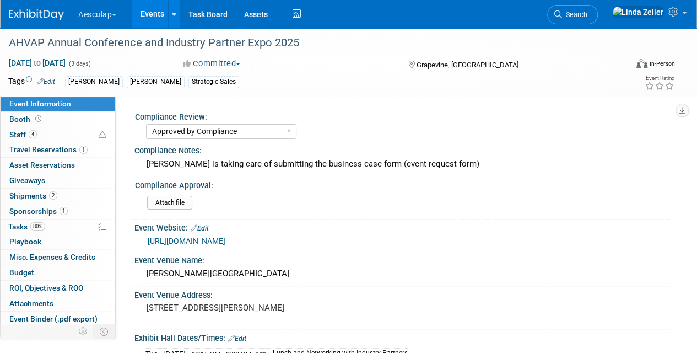 The width and height of the screenshot is (697, 353). I want to click on td: Toggle Event Tabs, so click(104, 331).